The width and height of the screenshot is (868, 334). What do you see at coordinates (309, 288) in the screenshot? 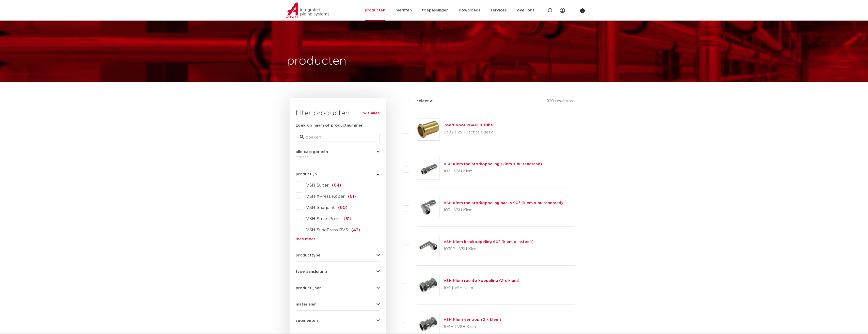
I see `span: productlijnen` at bounding box center [309, 288].